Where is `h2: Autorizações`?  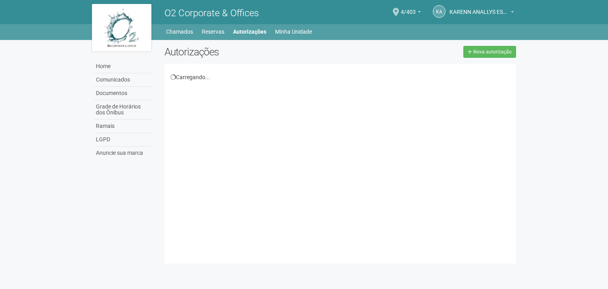
h2: Autorizações is located at coordinates (249, 52).